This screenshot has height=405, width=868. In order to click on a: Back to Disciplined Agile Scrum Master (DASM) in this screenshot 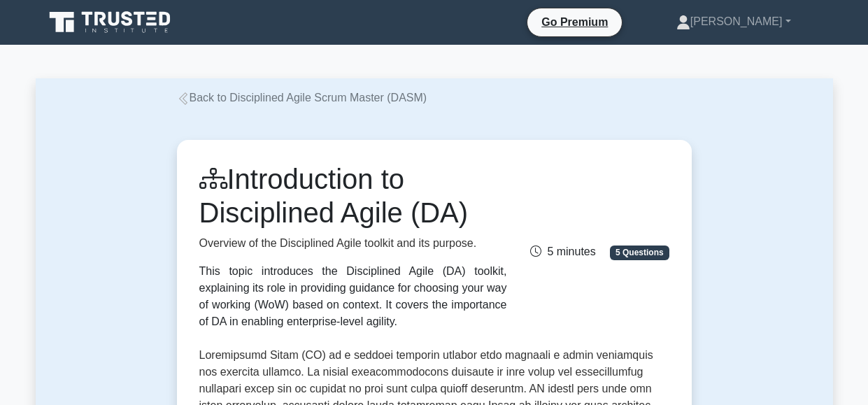, I will do `click(302, 97)`.